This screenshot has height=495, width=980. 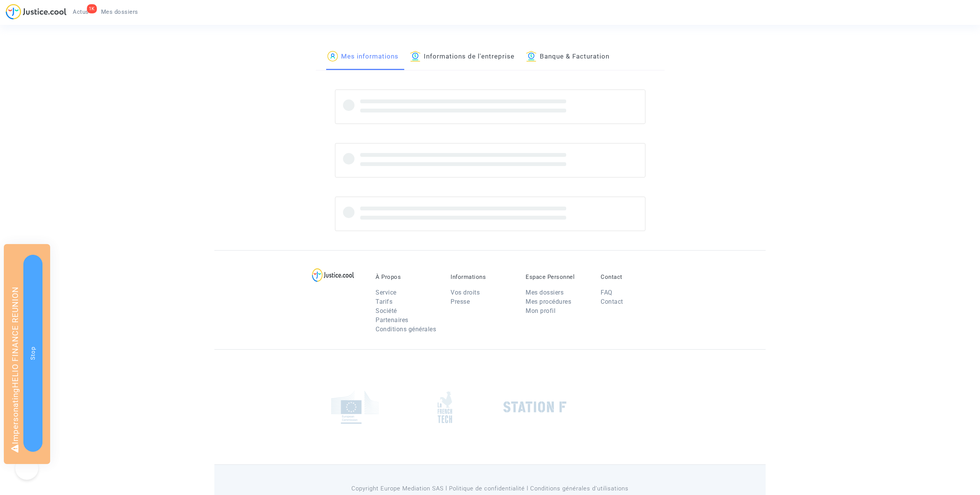 What do you see at coordinates (406, 329) in the screenshot?
I see `a: Conditions générales` at bounding box center [406, 329].